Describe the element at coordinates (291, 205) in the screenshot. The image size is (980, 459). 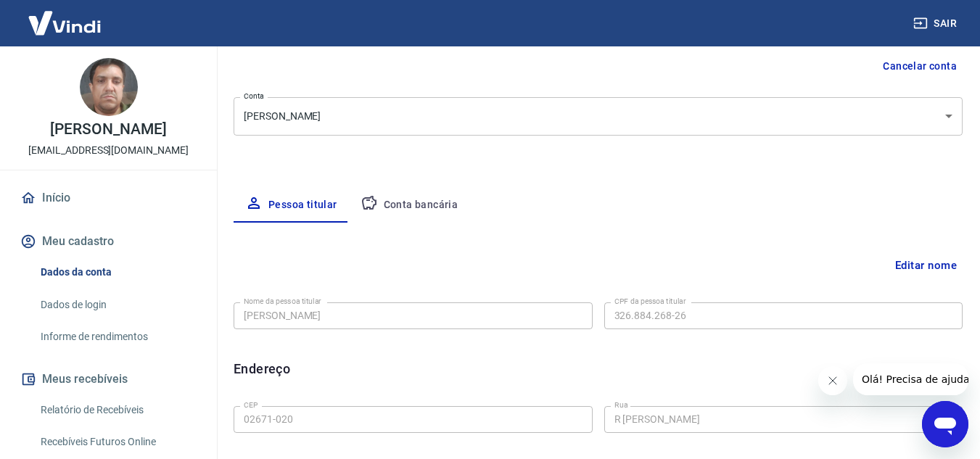
I see `button: Pessoa titular` at that location.